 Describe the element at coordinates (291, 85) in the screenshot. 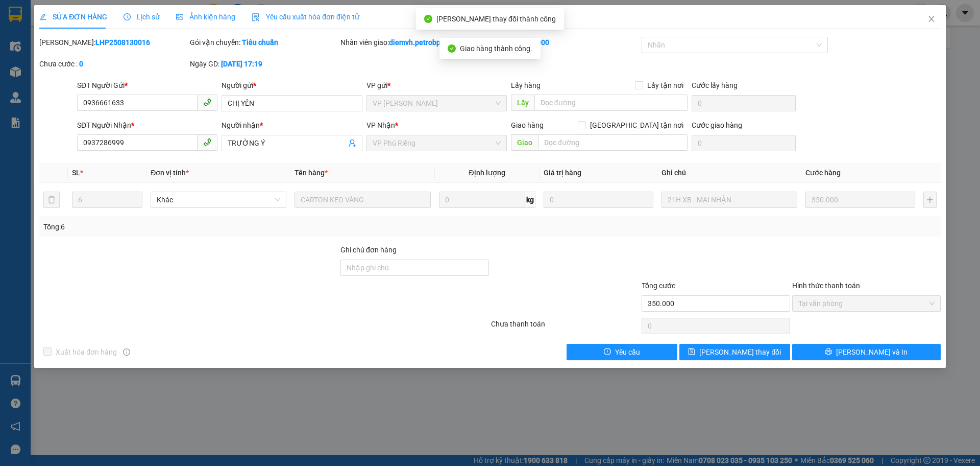

I see `div: Người gửi` at that location.